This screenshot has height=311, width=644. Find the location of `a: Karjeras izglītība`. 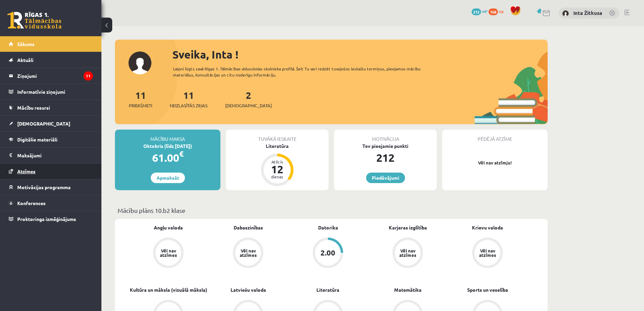

a: Karjeras izglītība is located at coordinates (408, 227).